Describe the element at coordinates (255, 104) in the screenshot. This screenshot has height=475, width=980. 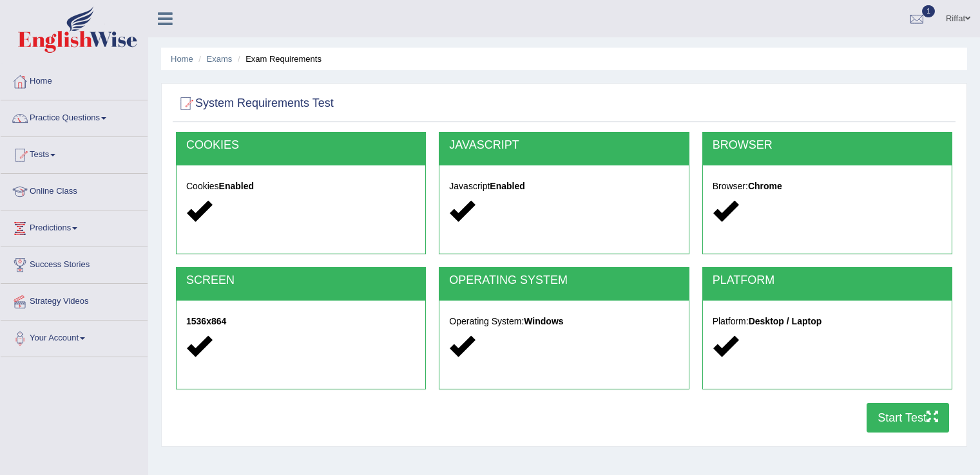
I see `h2: System Requirements Test` at that location.